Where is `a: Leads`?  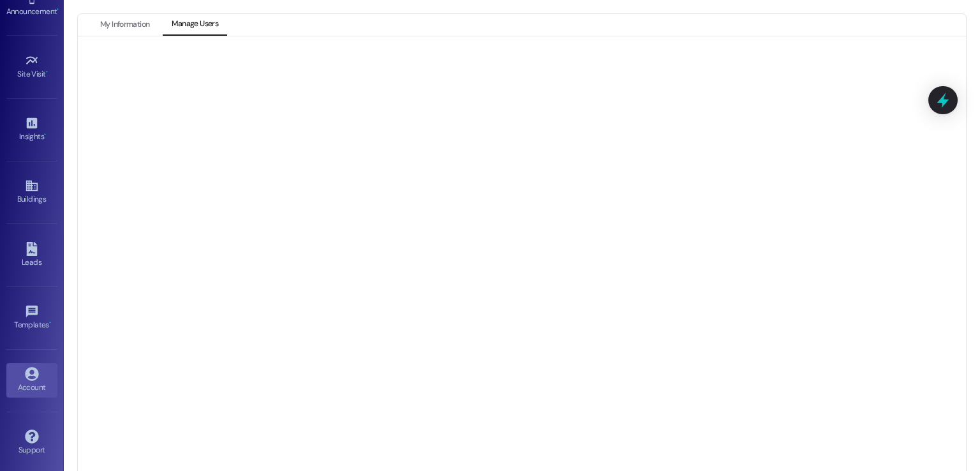 a: Leads is located at coordinates (32, 256).